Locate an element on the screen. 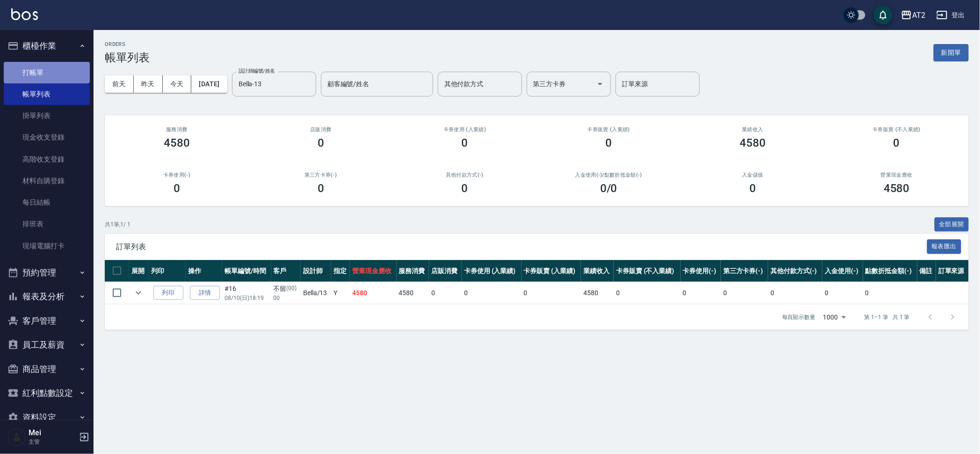  img: Person is located at coordinates (17, 437).